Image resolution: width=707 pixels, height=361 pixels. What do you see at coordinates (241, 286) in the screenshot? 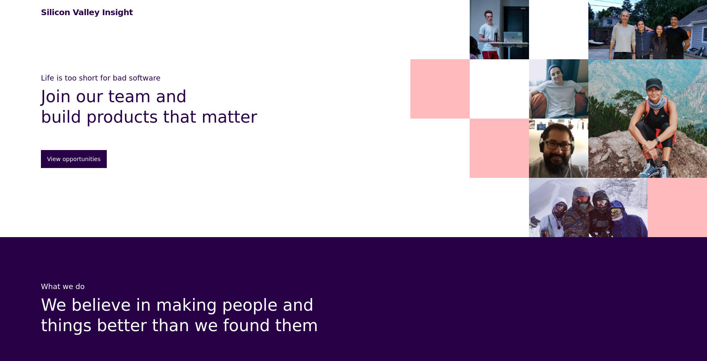
I see `div: What we do` at bounding box center [241, 286].